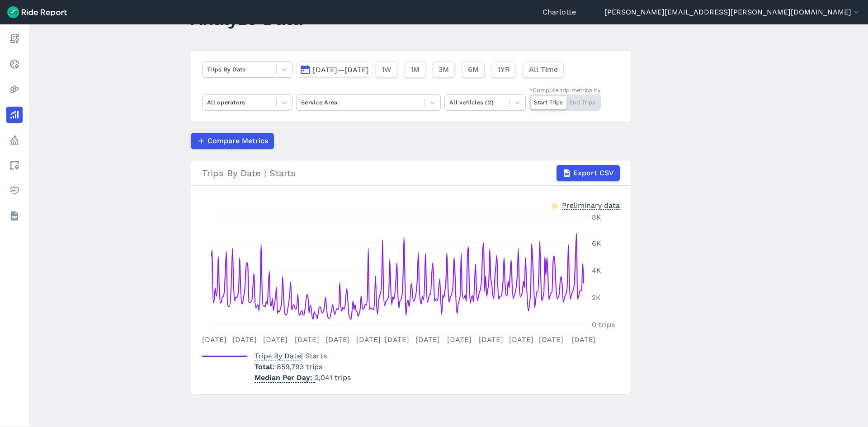 Image resolution: width=868 pixels, height=427 pixels. Describe the element at coordinates (15, 166) in the screenshot. I see `a: Areas` at that location.